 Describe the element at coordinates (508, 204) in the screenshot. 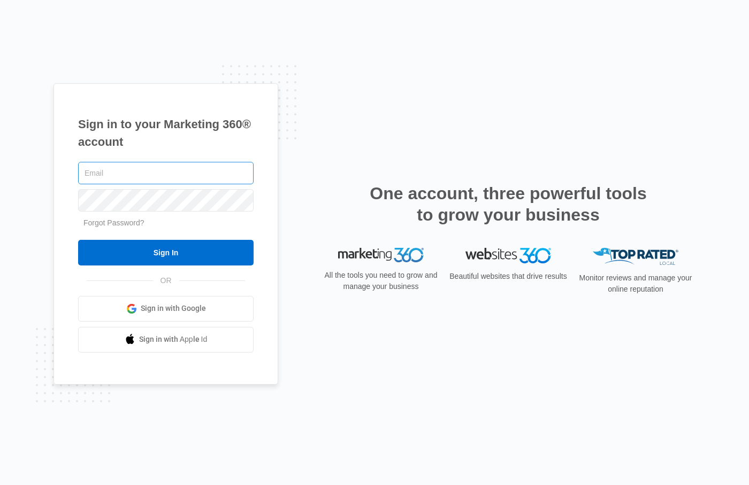

I see `h2: One account, three powerful tools to grow your business` at that location.